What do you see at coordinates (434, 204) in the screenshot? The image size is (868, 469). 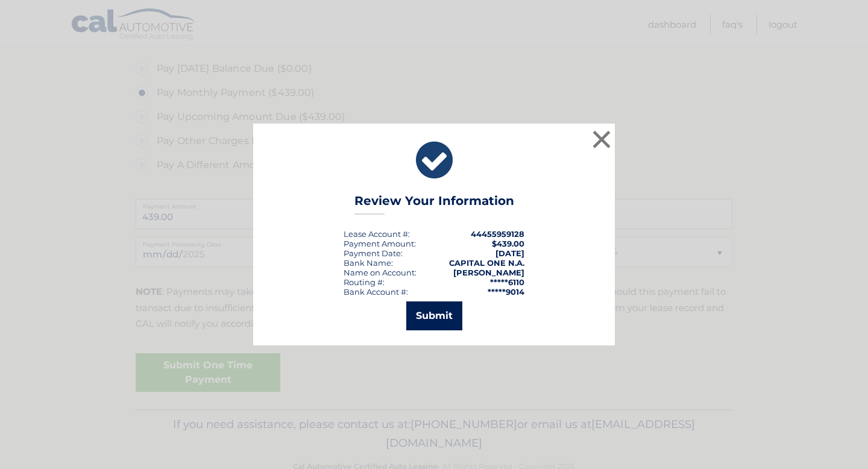 I see `h3: Review Your Information` at bounding box center [434, 204].